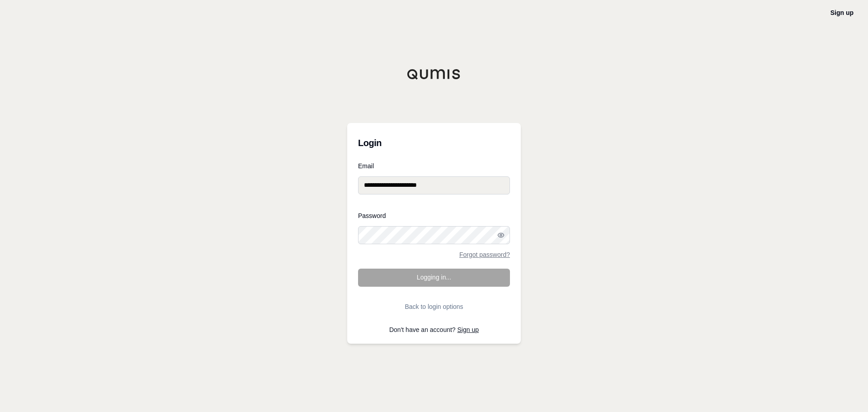 Image resolution: width=868 pixels, height=412 pixels. Describe the element at coordinates (434, 307) in the screenshot. I see `button: Back to login options` at that location.